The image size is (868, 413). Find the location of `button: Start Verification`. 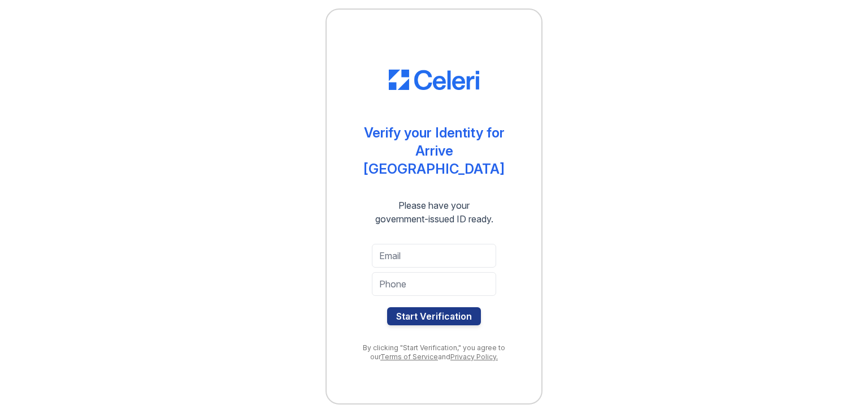

button: Start Verification is located at coordinates (434, 316).